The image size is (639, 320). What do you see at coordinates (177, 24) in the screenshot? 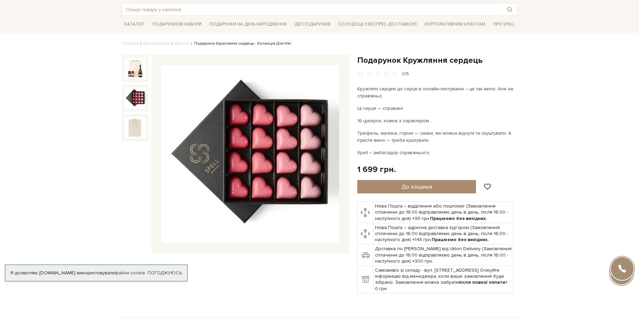
I see `span: Подарункові набори` at bounding box center [177, 24].